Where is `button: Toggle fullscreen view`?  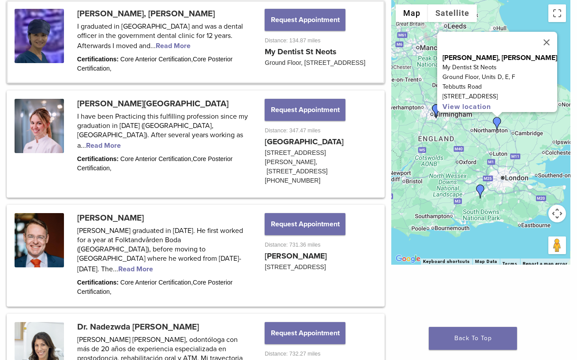 button: Toggle fullscreen view is located at coordinates (557, 13).